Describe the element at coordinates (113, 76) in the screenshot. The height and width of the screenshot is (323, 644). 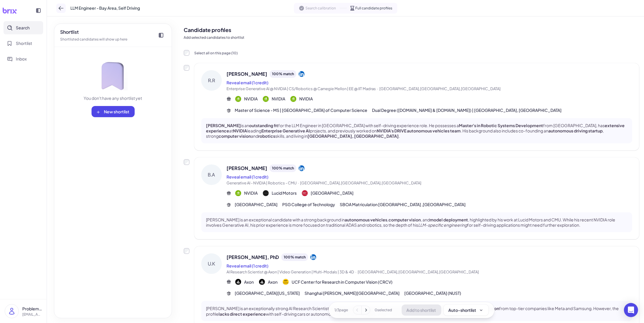
I see `img: bookmark` at that location.